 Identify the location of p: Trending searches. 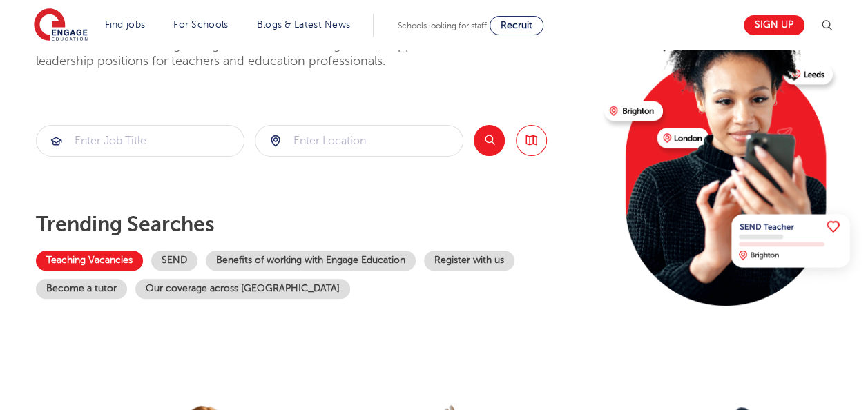
(314, 225).